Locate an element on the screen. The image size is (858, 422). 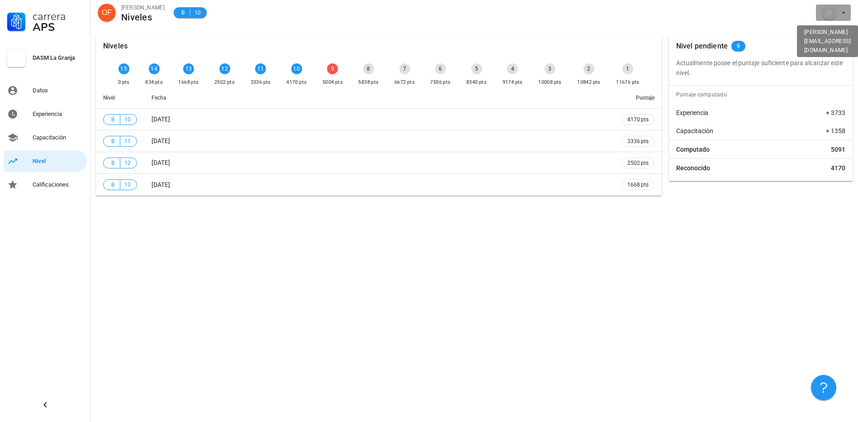
div: 11 is located at coordinates (261, 69).